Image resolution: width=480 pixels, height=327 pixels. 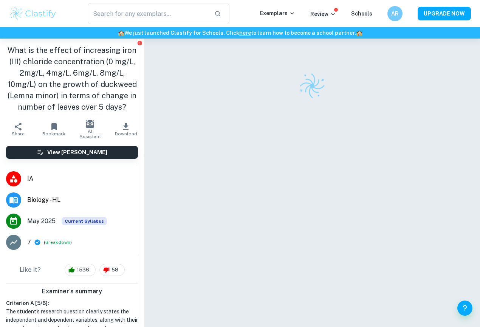 What do you see at coordinates (84, 221) in the screenshot?
I see `div: This exemplar is based on the current syllabus. Feel free to refer to it for inspiration/ideas wh...` at bounding box center [84, 221].